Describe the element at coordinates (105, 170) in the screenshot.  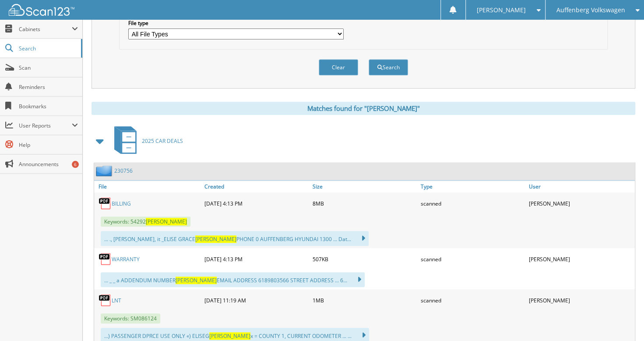
I see `img: folder2.png` at that location.